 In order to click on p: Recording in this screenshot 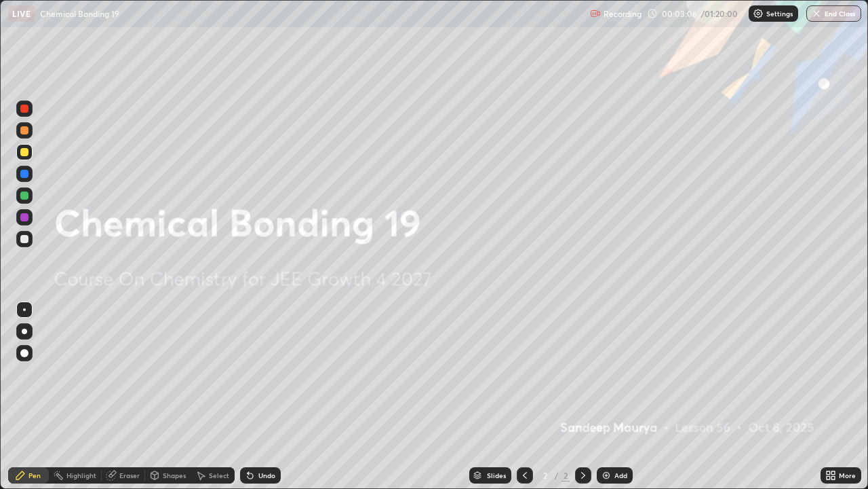, I will do `click(623, 14)`.